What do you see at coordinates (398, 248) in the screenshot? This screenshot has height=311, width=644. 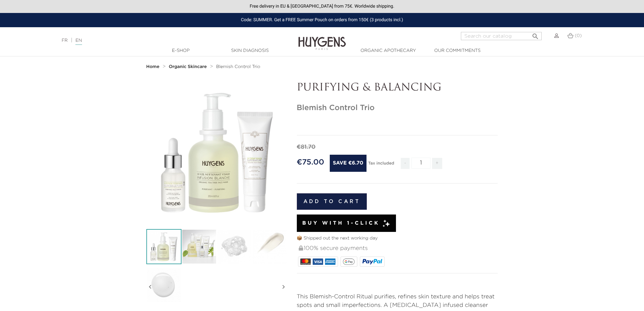 I see `div: 100% secure payments` at bounding box center [398, 248].